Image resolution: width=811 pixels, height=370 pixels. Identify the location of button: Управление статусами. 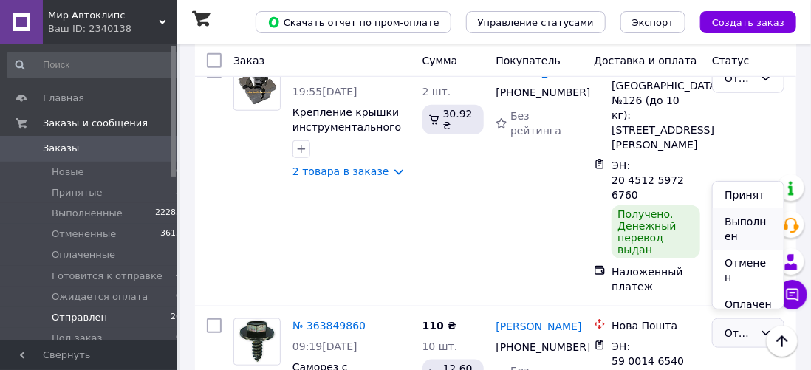
(536, 22).